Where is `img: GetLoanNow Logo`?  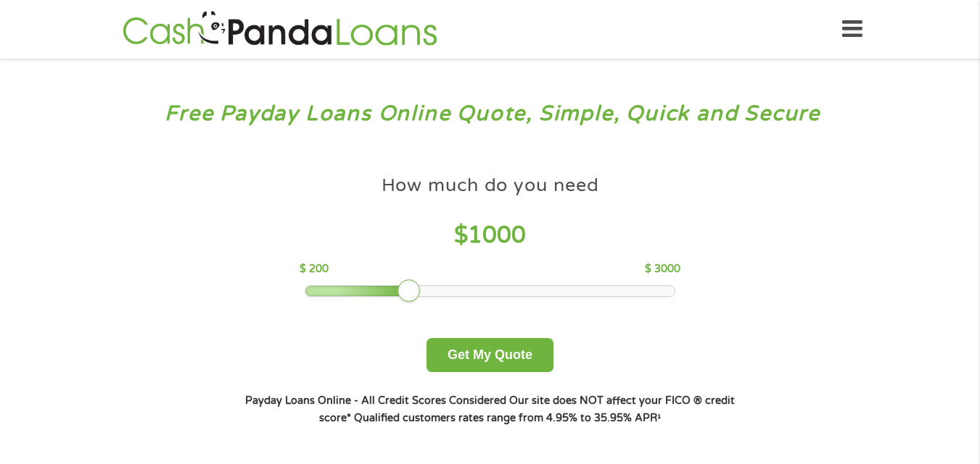 img: GetLoanNow Logo is located at coordinates (280, 29).